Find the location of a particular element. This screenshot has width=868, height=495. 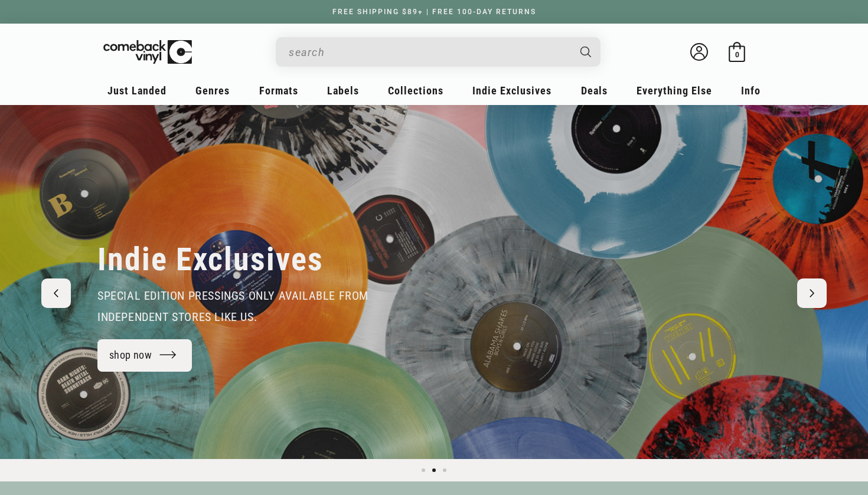

input: When autocomplete results are available use up and down arrows to review and enter to select is located at coordinates (429, 52).